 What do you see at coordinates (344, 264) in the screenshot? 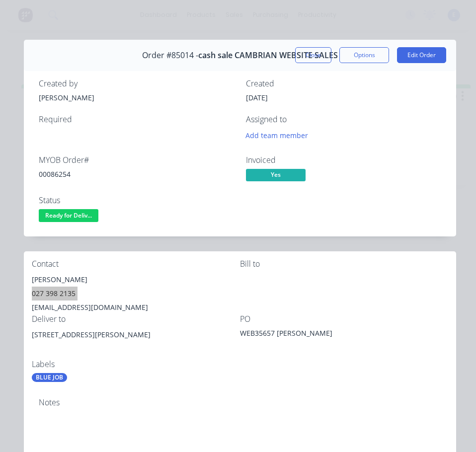
I see `div: Bill to` at bounding box center [344, 264].